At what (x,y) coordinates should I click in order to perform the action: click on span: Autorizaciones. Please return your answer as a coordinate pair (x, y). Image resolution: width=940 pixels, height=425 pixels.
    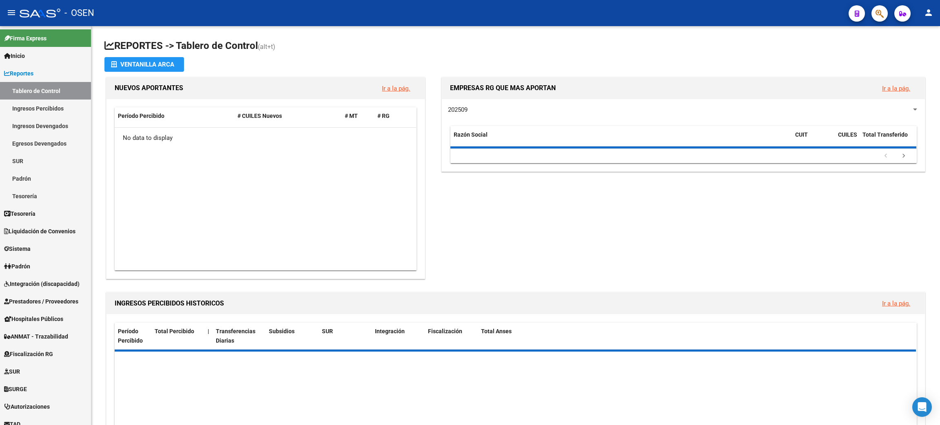
    Looking at the image, I should click on (27, 407).